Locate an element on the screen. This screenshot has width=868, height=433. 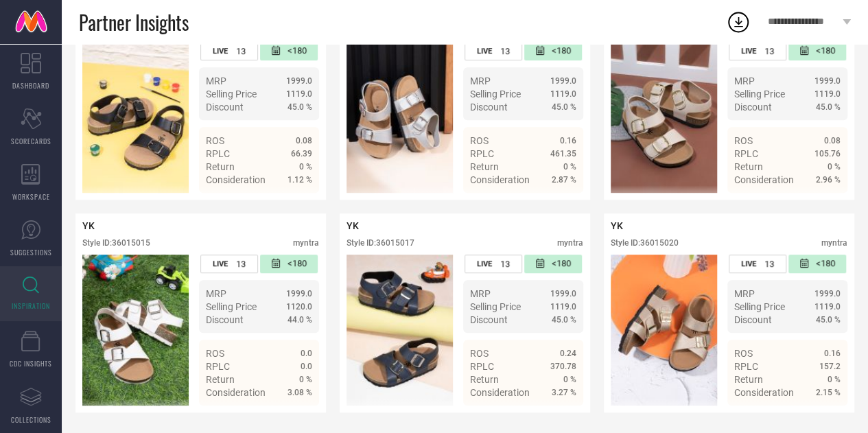
span: SUGGESTIONS is located at coordinates (31, 252).